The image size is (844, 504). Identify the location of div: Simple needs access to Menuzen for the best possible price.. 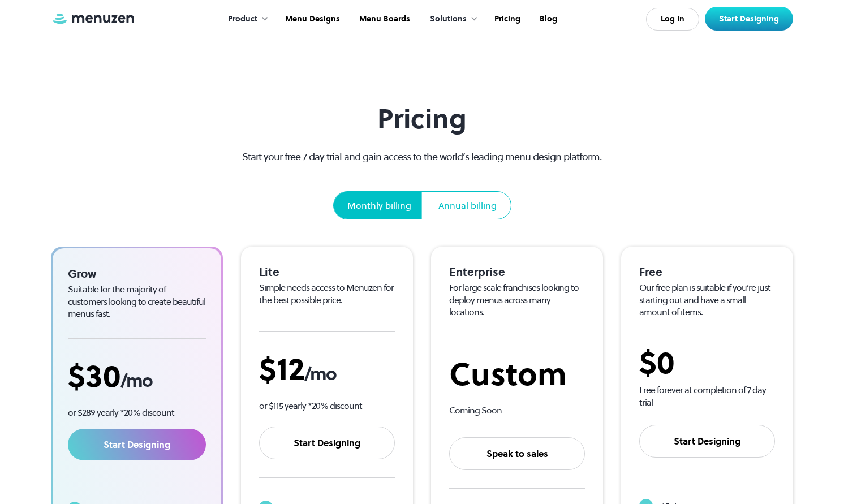
(327, 293).